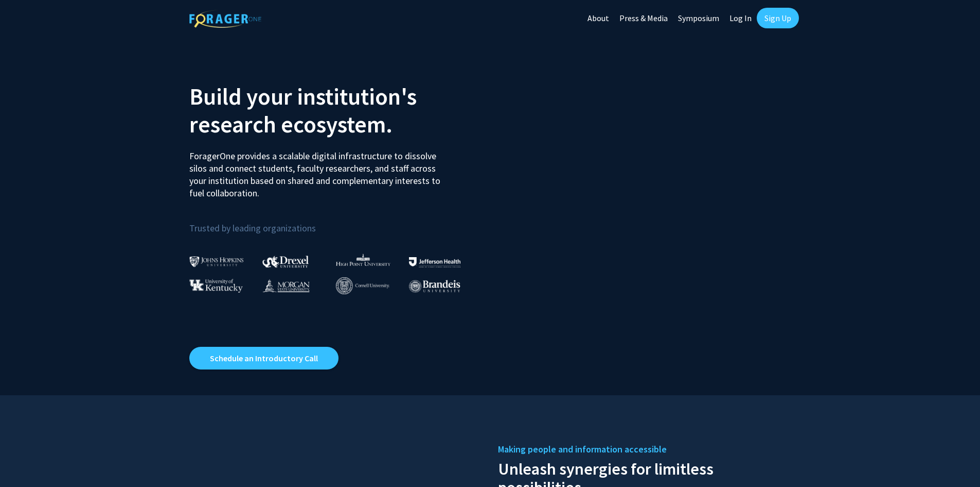 The image size is (980, 487). What do you see at coordinates (264, 358) in the screenshot?
I see `a: Opens in a new tab` at bounding box center [264, 358].